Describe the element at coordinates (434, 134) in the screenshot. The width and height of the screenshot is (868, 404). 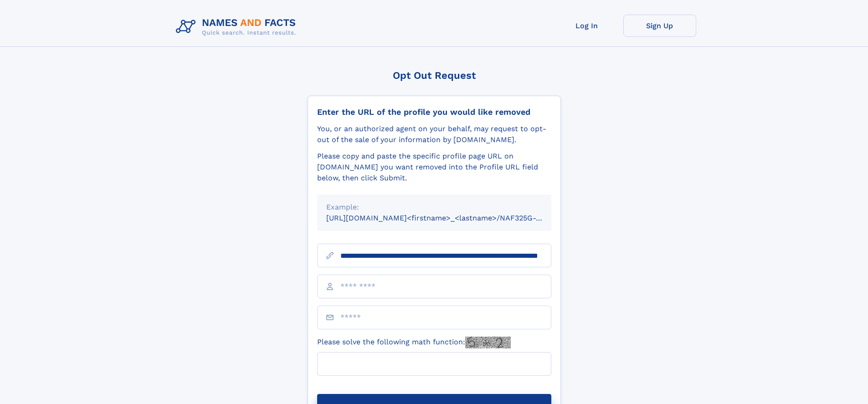
I see `div: You, or an authorized agent on your behalf, may request to opt-out of the sale of your informatio...` at that location.